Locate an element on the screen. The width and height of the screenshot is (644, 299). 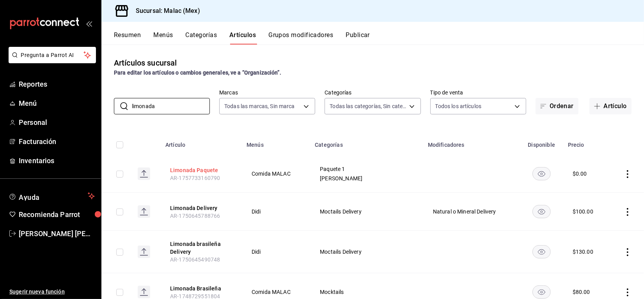
span: Todos los artículos is located at coordinates (458, 106).